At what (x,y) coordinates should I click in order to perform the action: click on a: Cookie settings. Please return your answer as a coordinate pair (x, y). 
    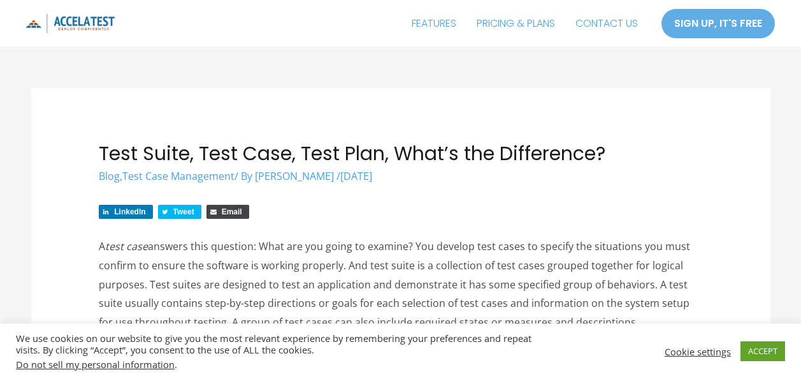
    Looking at the image, I should click on (698, 351).